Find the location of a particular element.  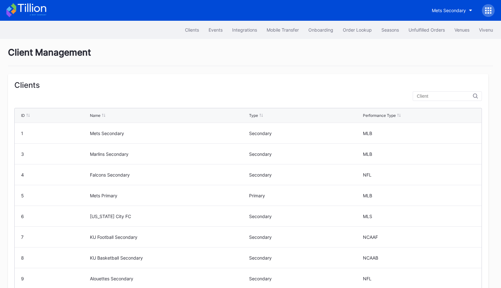

div: Falcons Secondary is located at coordinates (168, 174).